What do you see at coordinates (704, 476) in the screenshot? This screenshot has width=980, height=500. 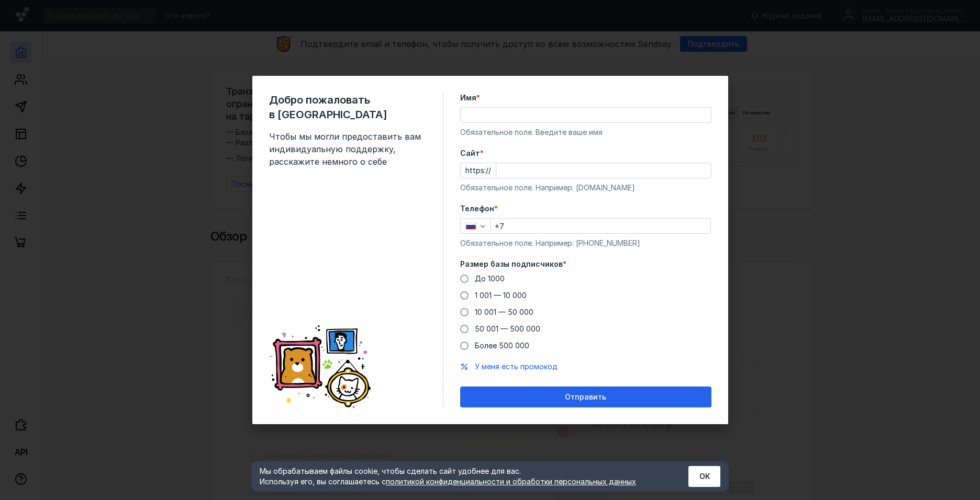 I see `button: ОК` at bounding box center [704, 476].